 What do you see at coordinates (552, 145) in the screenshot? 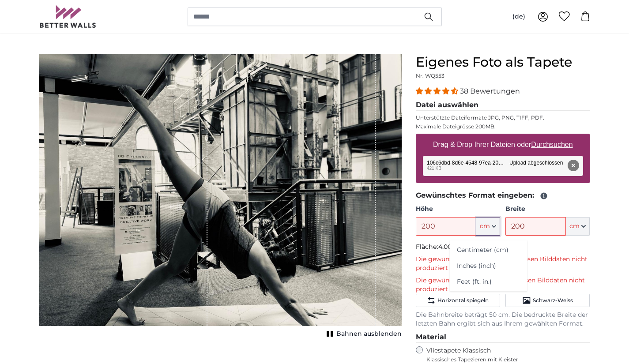
I see `u: Durchsuchen` at bounding box center [552, 145].